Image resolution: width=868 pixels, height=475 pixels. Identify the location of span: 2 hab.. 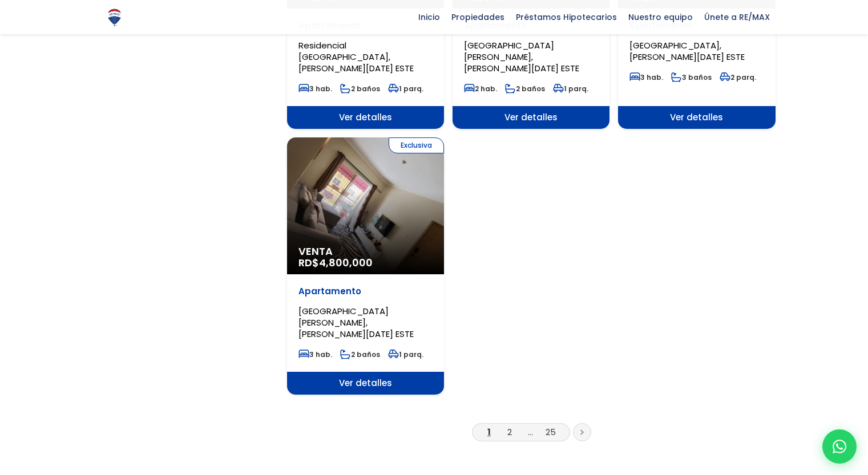
(480, 88).